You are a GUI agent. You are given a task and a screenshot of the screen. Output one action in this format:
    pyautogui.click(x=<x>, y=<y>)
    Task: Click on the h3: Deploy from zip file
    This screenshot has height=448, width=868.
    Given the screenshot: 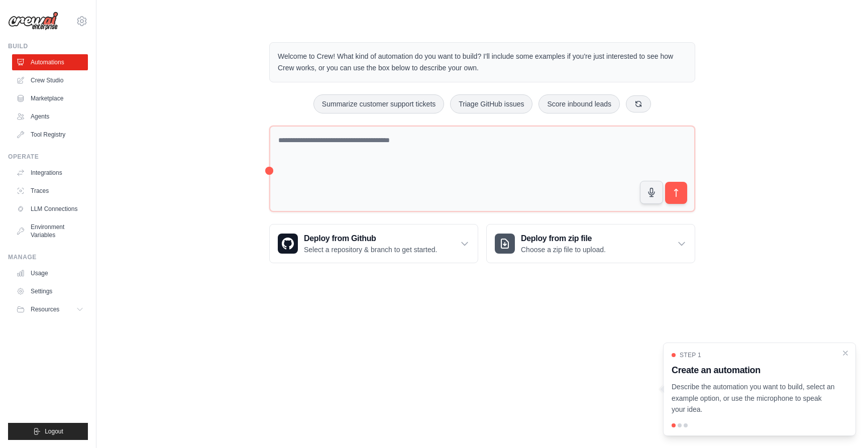 What is the action you would take?
    pyautogui.click(x=563, y=239)
    